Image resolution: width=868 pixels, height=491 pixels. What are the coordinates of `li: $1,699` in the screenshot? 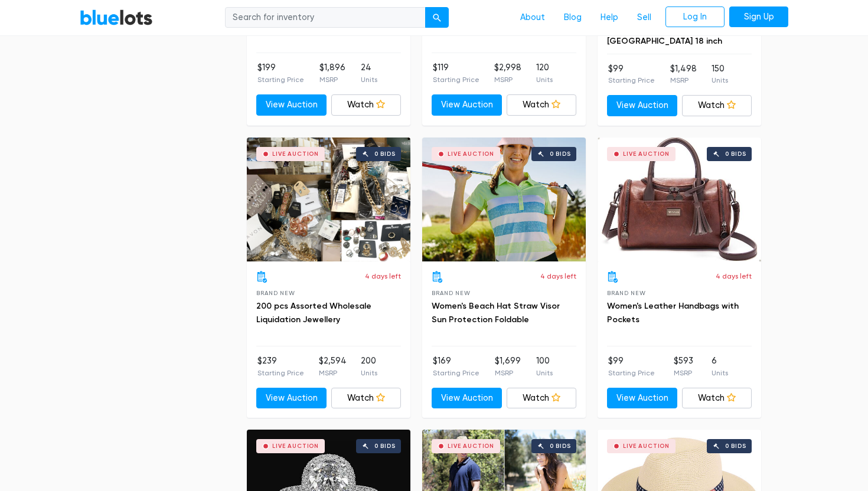 It's located at (508, 366).